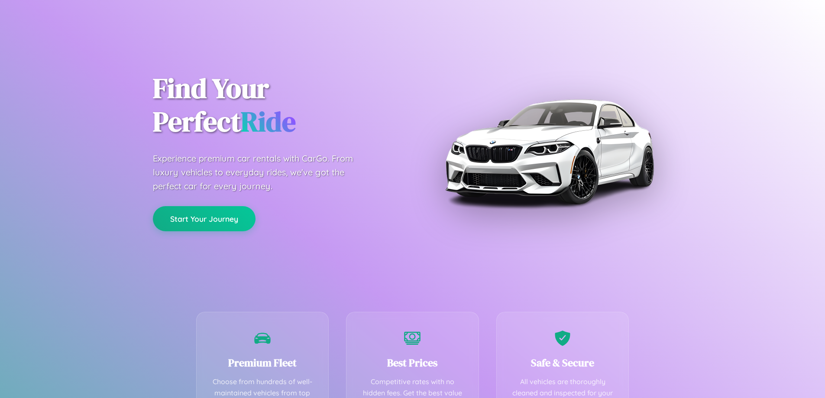 Image resolution: width=825 pixels, height=398 pixels. I want to click on h3: Safe & Secure, so click(563, 363).